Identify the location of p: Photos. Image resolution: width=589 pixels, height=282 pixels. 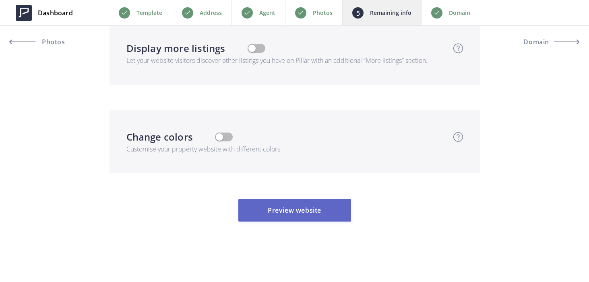
(323, 13).